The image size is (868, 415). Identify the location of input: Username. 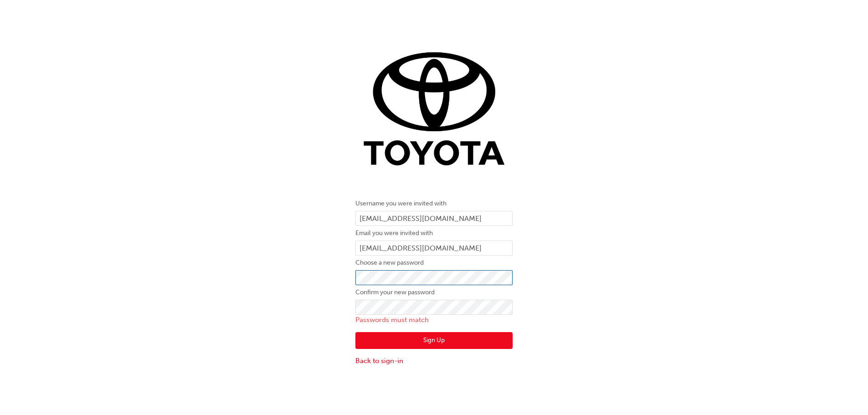
(434, 219).